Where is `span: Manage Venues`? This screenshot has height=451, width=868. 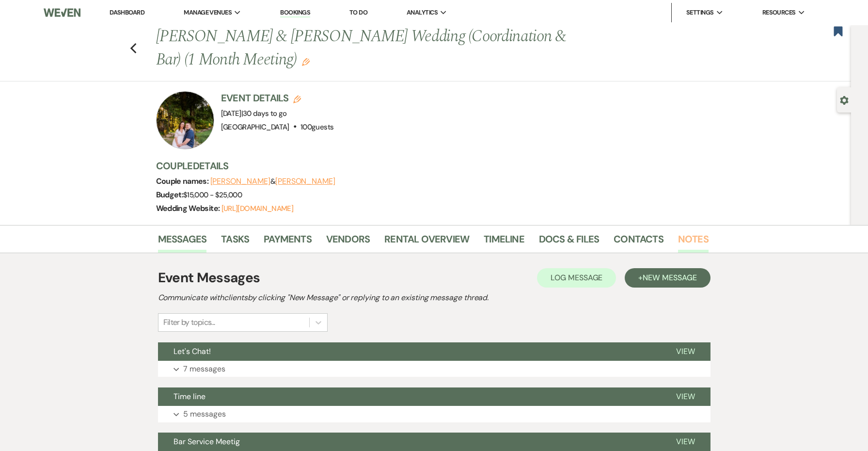 span: Manage Venues is located at coordinates (208, 12).